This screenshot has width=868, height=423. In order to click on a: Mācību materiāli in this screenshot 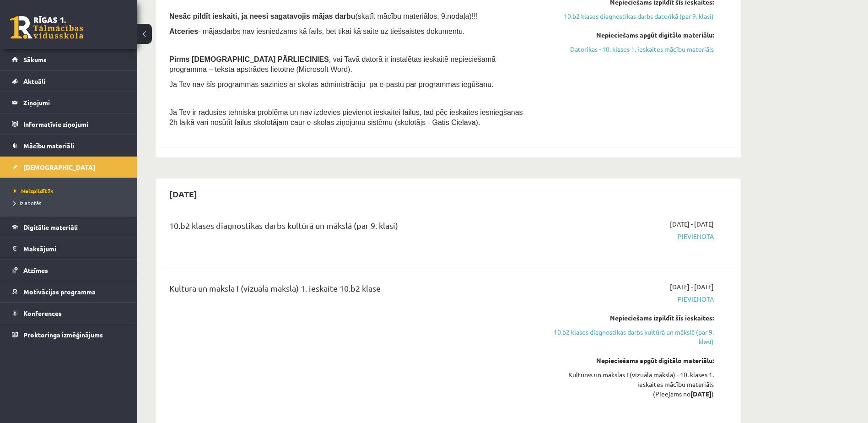, I will do `click(68, 146)`.